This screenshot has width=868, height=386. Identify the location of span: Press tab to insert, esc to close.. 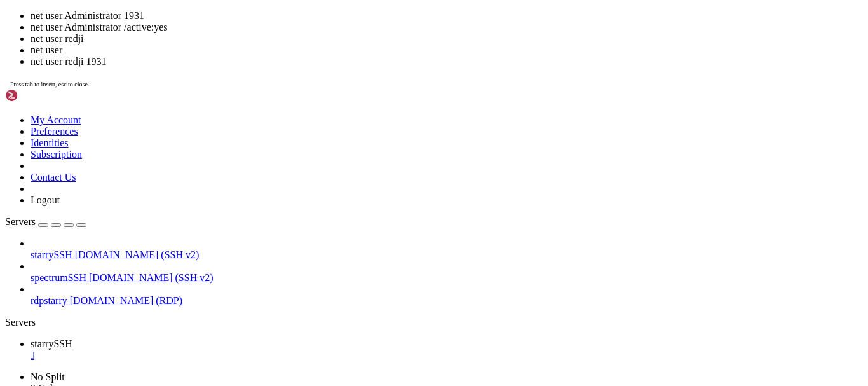
(50, 84).